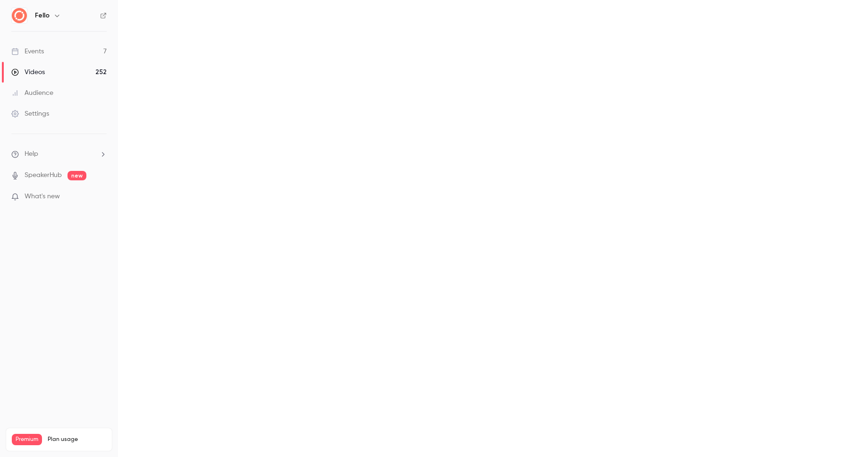 This screenshot has width=868, height=457. Describe the element at coordinates (42, 15) in the screenshot. I see `h6: Fello` at that location.